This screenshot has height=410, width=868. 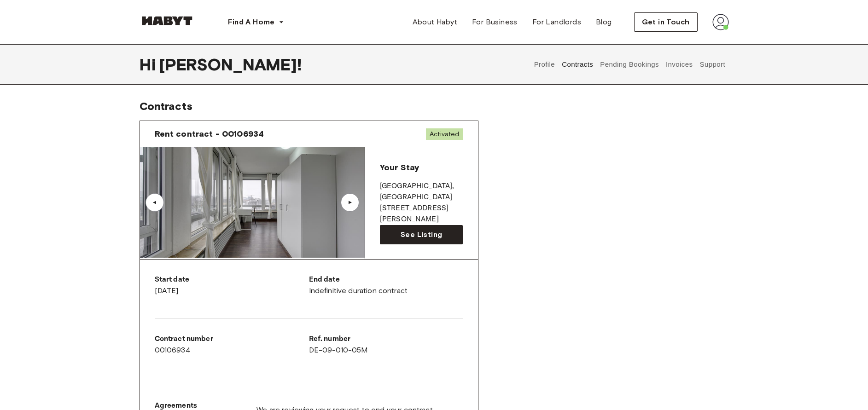 What do you see at coordinates (166, 106) in the screenshot?
I see `span: Contracts` at bounding box center [166, 106].